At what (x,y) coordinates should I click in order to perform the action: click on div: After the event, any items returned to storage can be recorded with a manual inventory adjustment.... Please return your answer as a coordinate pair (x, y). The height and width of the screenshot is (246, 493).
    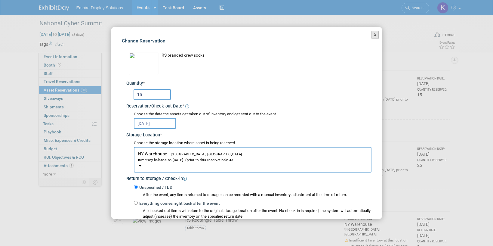
    Looking at the image, I should click on (253, 194).